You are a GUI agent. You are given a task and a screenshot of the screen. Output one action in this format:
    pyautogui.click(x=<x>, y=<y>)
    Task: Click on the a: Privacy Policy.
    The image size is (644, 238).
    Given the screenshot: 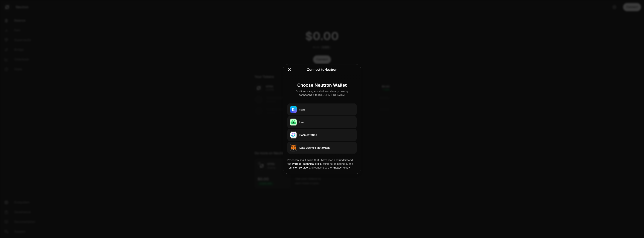 What is the action you would take?
    pyautogui.click(x=341, y=168)
    